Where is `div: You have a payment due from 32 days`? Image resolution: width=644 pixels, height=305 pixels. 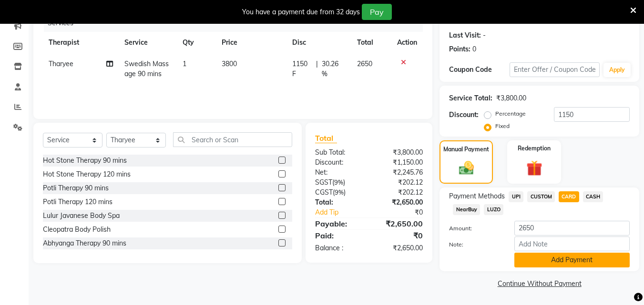
div: You have a payment due from 32 days is located at coordinates (301, 12).